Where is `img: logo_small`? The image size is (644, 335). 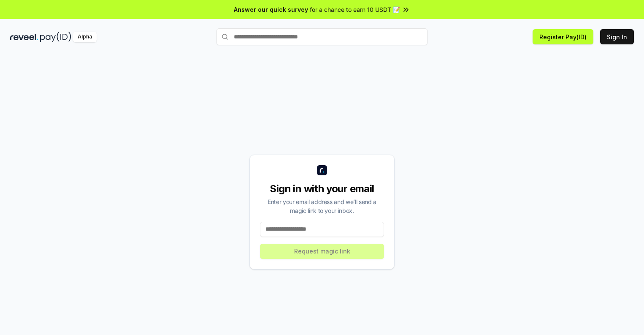 img: logo_small is located at coordinates (322, 170).